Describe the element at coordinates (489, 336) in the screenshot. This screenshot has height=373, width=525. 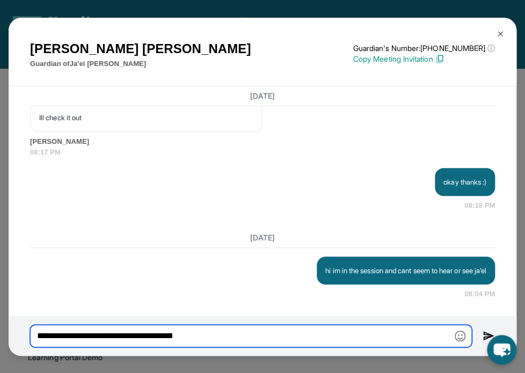
I see `img: Send icon` at that location.